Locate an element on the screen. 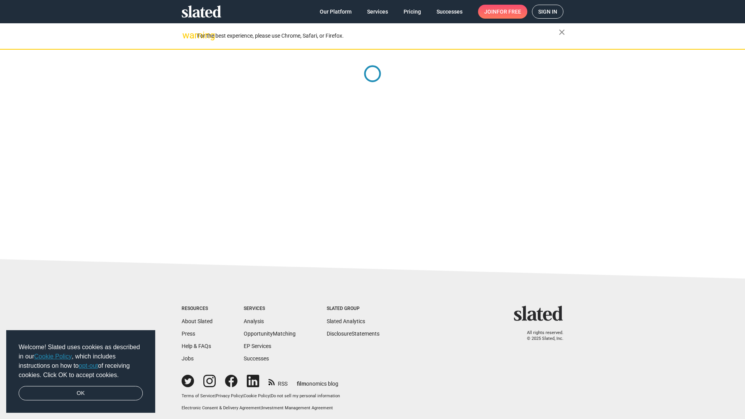 This screenshot has width=745, height=419. span: film is located at coordinates (301, 384).